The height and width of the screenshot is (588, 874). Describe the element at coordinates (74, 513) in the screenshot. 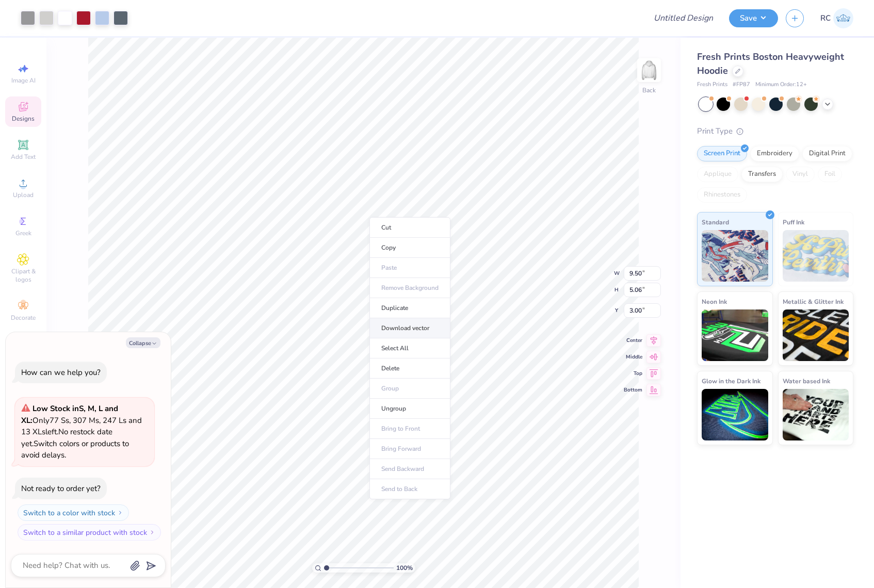

I see `button: Switch to a color with stock` at that location.